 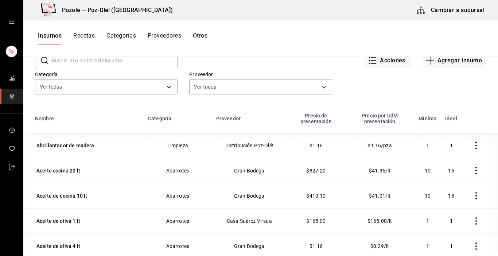 I want to click on div: Categoría, so click(x=160, y=119).